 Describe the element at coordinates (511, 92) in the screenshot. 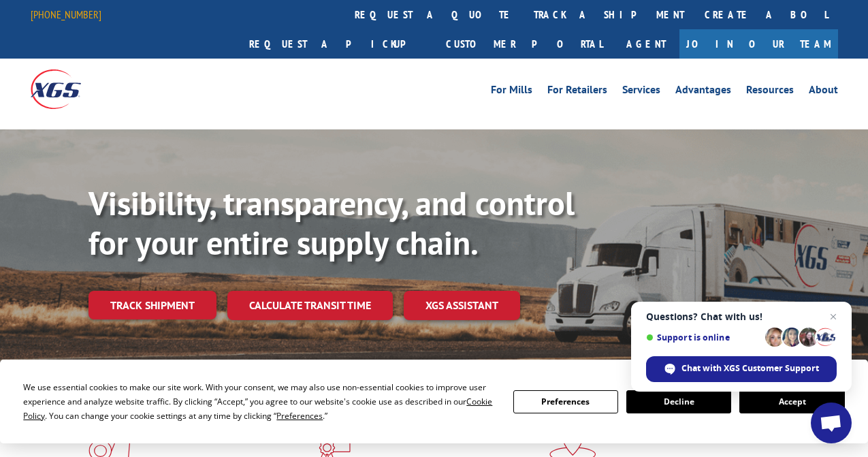

I see `a: For Mills` at that location.